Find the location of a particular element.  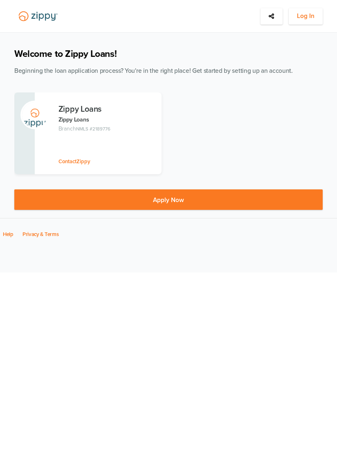

a: Privacy & Terms is located at coordinates (41, 234).